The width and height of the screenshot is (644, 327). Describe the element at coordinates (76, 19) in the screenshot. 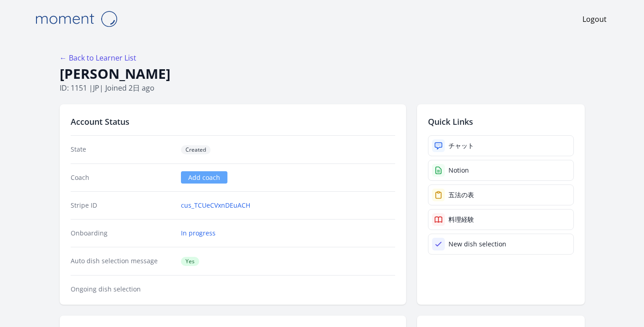

I see `img: Moment` at that location.